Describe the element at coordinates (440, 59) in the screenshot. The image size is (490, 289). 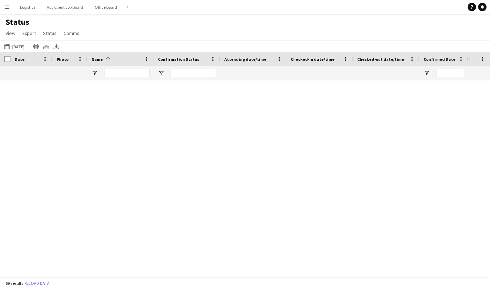
I see `span: Confirmed Date` at that location.